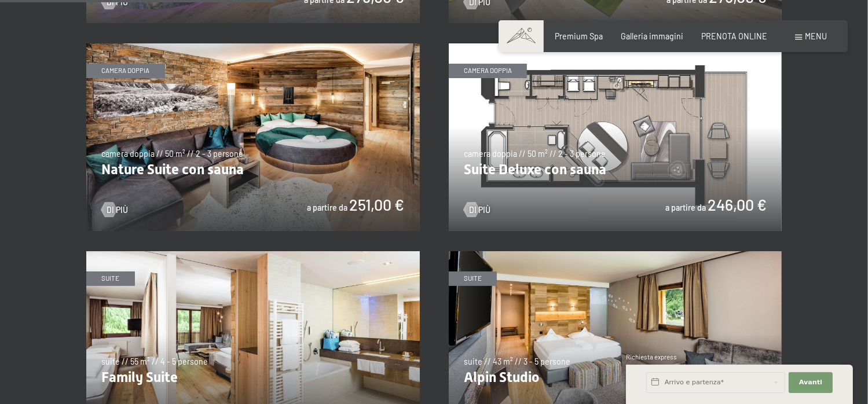 Image resolution: width=868 pixels, height=404 pixels. I want to click on span: Premium Spa, so click(579, 36).